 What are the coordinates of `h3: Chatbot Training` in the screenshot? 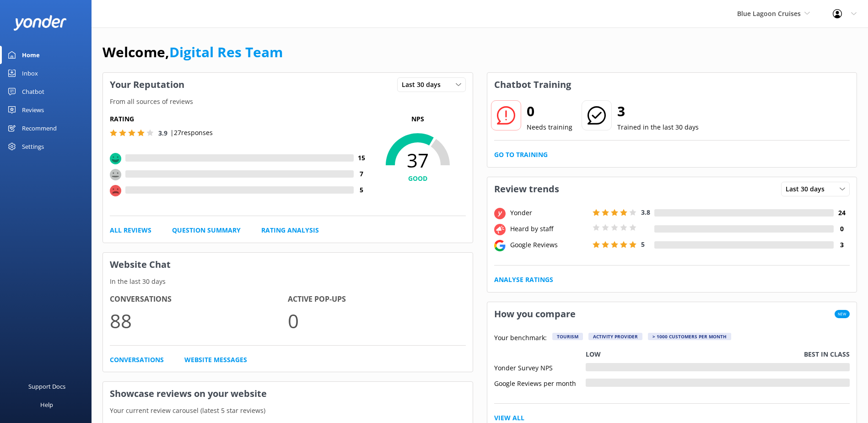 It's located at (532, 85).